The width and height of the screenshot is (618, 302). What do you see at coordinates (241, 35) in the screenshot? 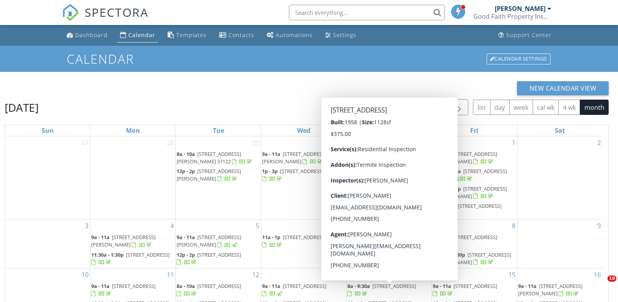
I see `div: Contacts` at bounding box center [241, 35].